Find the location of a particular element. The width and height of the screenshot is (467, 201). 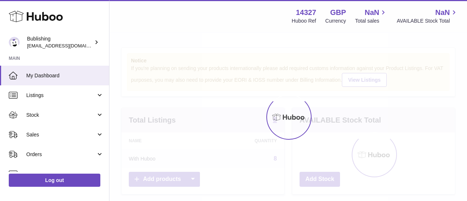

span: Total sales is located at coordinates (371, 21).